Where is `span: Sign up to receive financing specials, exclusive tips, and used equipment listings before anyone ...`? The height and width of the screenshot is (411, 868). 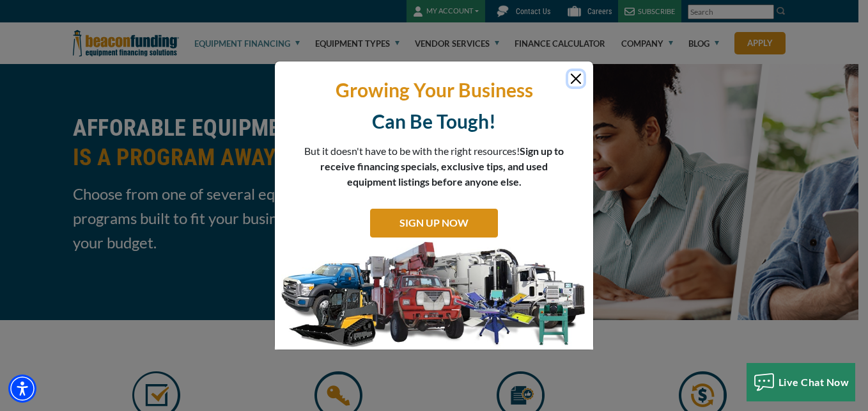
span: Sign up to receive financing specials, exclusive tips, and used equipment listings before anyone ... is located at coordinates (442, 166).